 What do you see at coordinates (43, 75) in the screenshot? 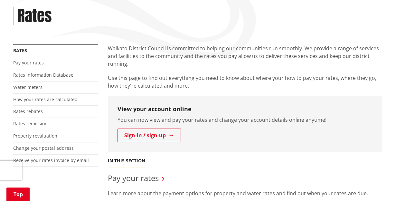
I see `a: Rates Information Database` at bounding box center [43, 75].